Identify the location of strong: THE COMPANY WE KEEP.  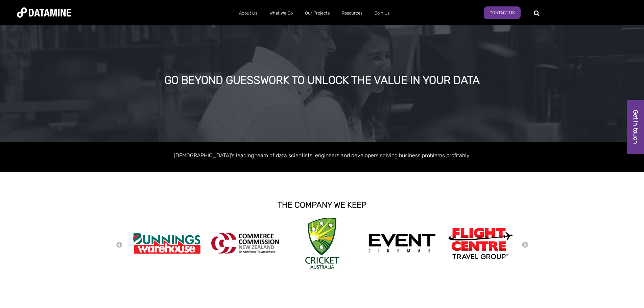
(322, 205).